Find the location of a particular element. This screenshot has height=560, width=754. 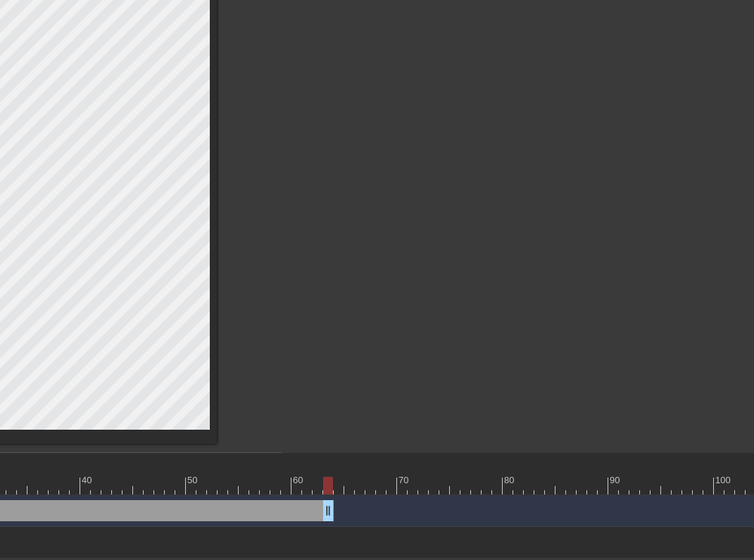

div: 40 is located at coordinates (88, 480).